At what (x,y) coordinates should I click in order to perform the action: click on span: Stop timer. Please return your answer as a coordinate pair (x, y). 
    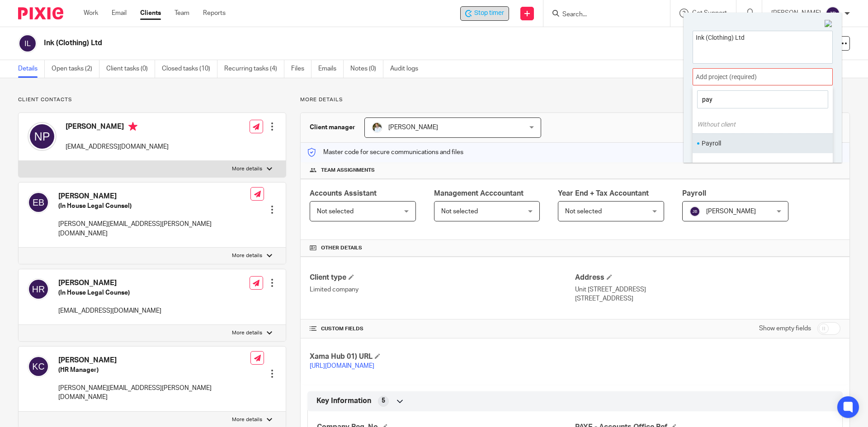
    Looking at the image, I should click on (489, 13).